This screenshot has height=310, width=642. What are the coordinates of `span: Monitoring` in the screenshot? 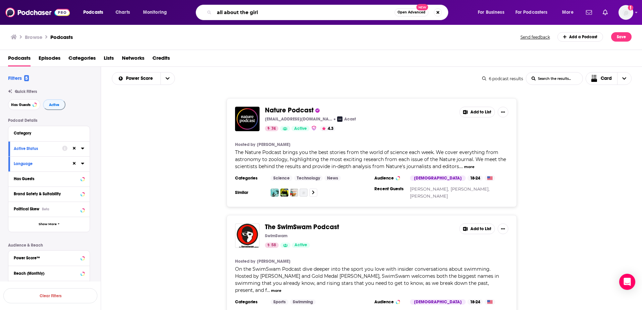 It's located at (155, 12).